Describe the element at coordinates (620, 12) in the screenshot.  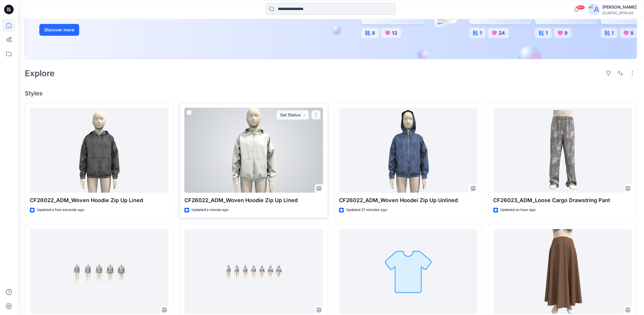
I see `div: CLASSIC_ATHLUX` at that location.